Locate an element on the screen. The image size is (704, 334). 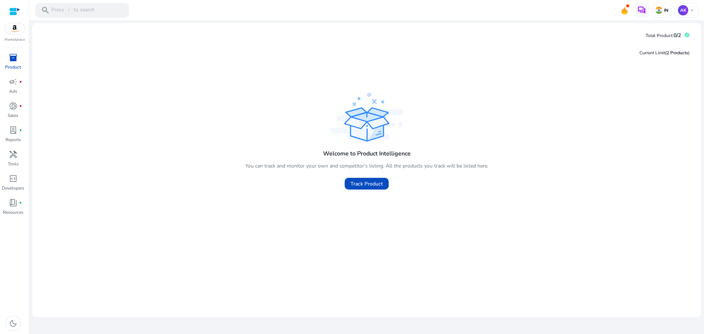
span: 0/2 is located at coordinates (677, 35).